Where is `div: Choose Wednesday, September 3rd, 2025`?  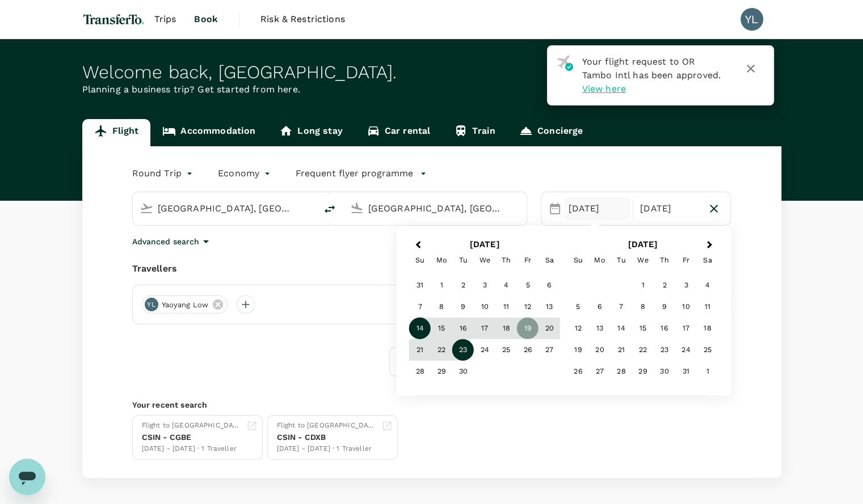 div: Choose Wednesday, September 3rd, 2025 is located at coordinates (485, 285).